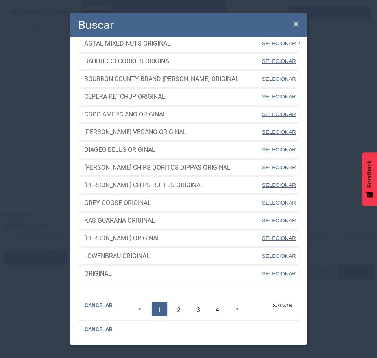 Image resolution: width=377 pixels, height=358 pixels. Describe the element at coordinates (173, 274) in the screenshot. I see `span: ORIGINAL` at that location.